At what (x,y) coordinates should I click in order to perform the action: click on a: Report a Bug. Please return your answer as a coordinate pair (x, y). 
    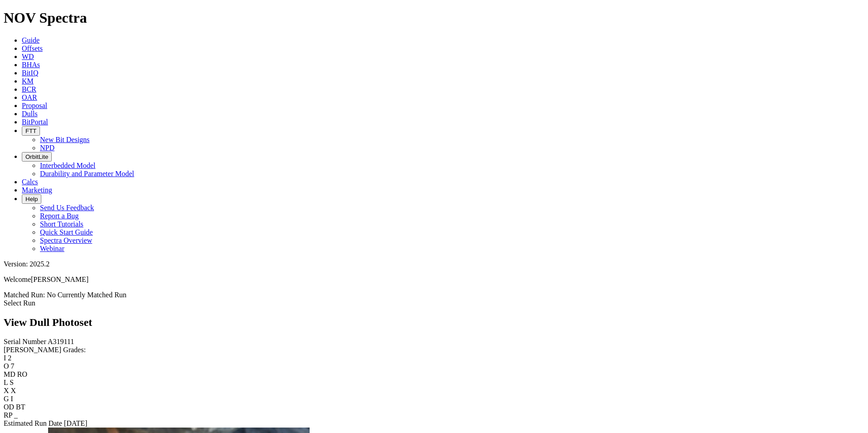
    Looking at the image, I should click on (59, 216).